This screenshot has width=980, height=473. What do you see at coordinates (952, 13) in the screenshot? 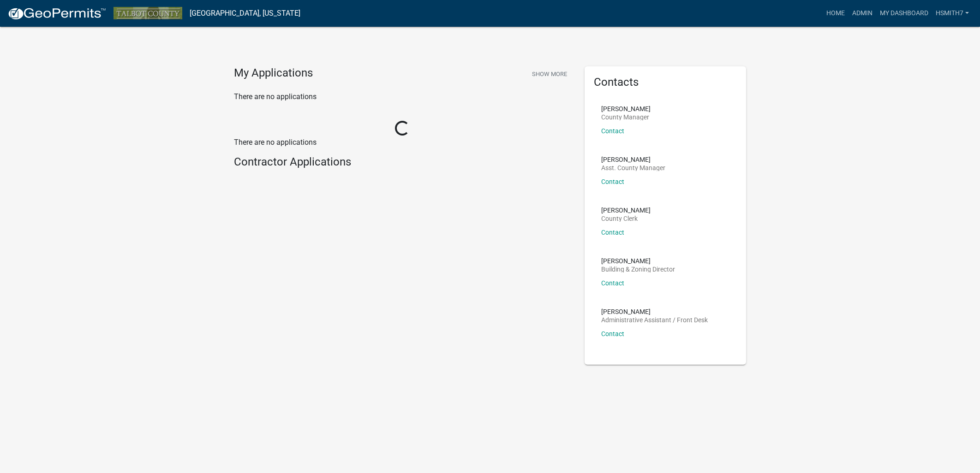
I see `a: hsmith7` at bounding box center [952, 13].